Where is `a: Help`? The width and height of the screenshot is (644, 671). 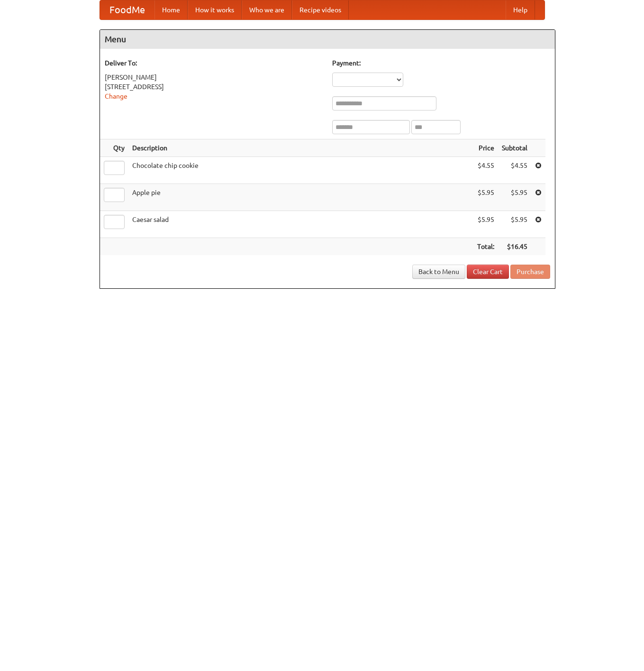 a: Help is located at coordinates (520, 10).